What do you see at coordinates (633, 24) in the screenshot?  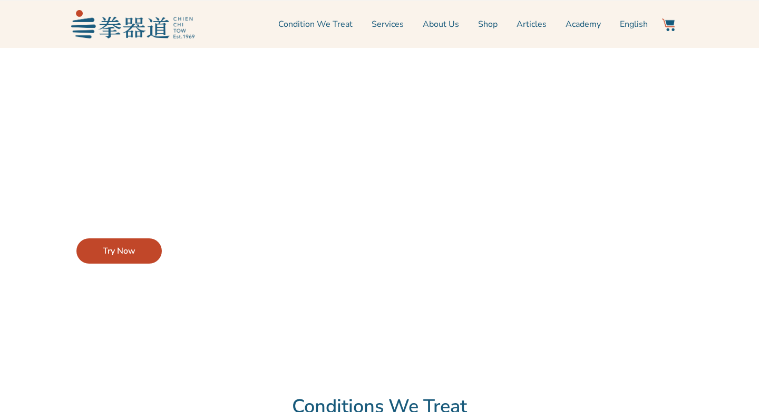 I see `span: English` at bounding box center [633, 24].